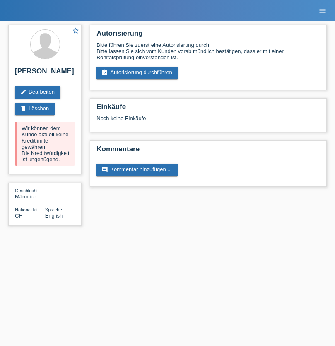  Describe the element at coordinates (208, 36) in the screenshot. I see `h2: Autorisierung` at that location.